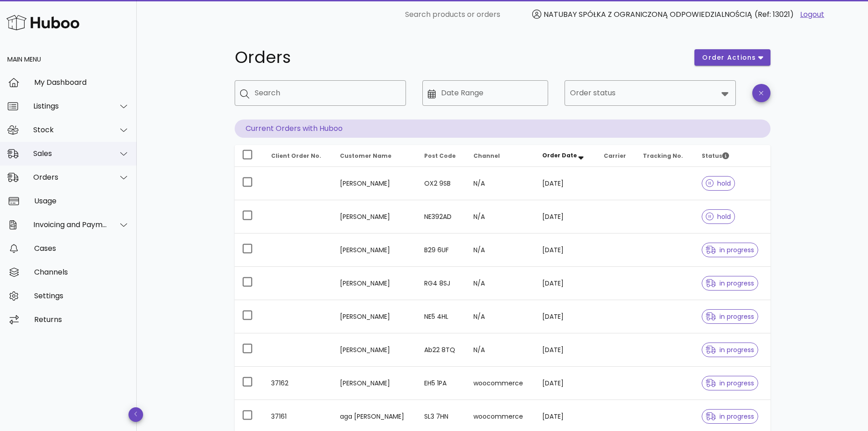 This screenshot has height=431, width=868. I want to click on div: My Dashboard, so click(81, 82).